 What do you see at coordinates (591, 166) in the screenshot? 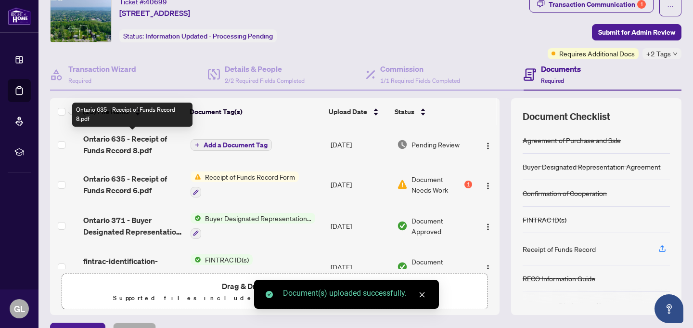
I see `div: Buyer Designated Representation Agreement` at bounding box center [591, 166].